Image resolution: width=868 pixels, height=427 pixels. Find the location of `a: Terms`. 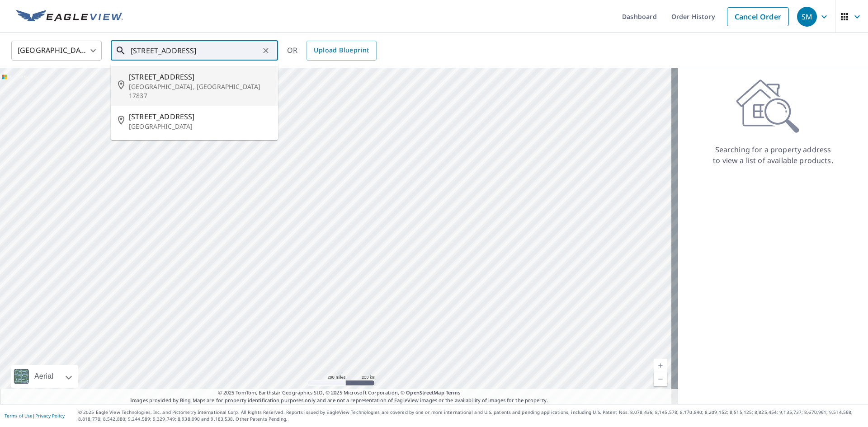

a: Terms is located at coordinates (453, 392).